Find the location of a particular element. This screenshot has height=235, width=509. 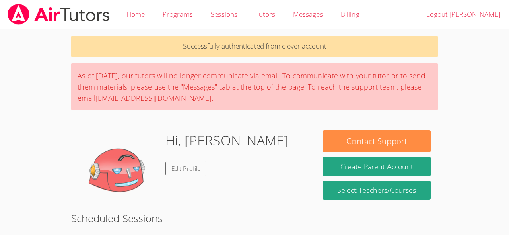

button: Contact Support is located at coordinates (376, 141).